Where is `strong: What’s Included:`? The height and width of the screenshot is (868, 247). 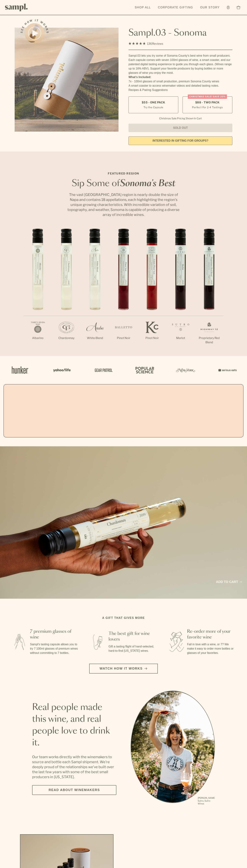
strong: What’s Included: is located at coordinates (139, 77).